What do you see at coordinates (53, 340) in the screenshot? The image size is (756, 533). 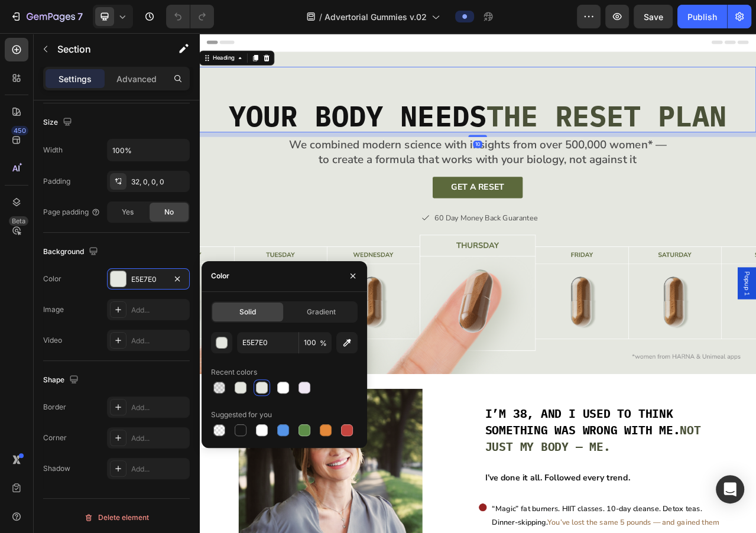 I see `div: Video` at bounding box center [53, 340].